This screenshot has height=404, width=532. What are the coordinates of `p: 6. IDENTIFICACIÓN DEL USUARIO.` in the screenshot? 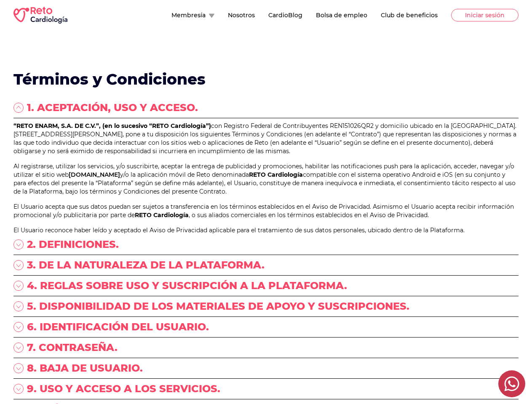 It's located at (118, 327).